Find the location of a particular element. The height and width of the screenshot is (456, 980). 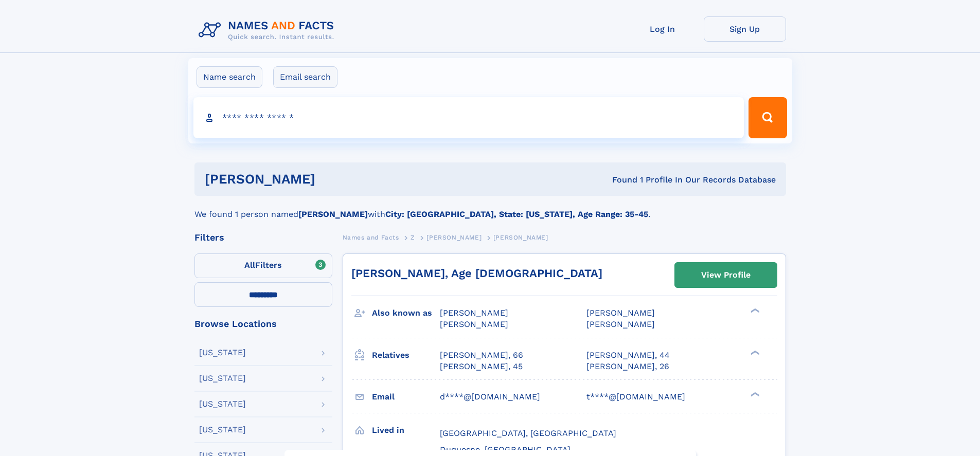

span: Z is located at coordinates (412, 238).